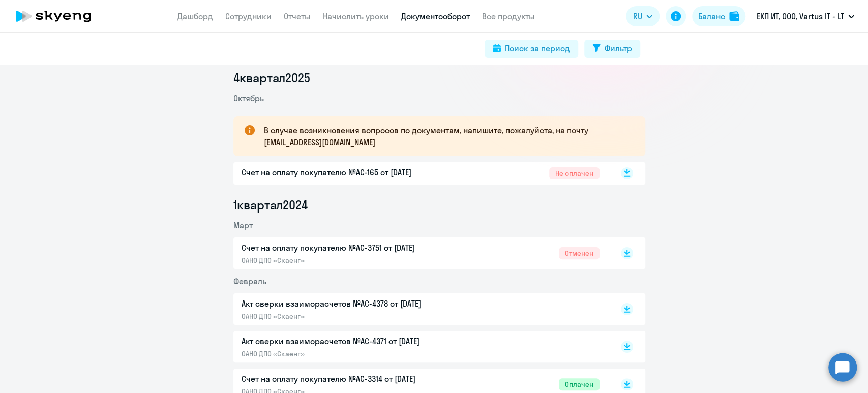  What do you see at coordinates (249, 98) in the screenshot?
I see `span: Октябрь` at bounding box center [249, 98].